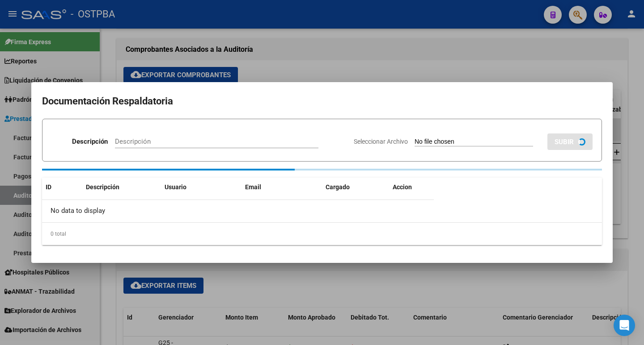  Describe the element at coordinates (355, 187) in the screenshot. I see `datatable-header-cell: Cargado` at that location.